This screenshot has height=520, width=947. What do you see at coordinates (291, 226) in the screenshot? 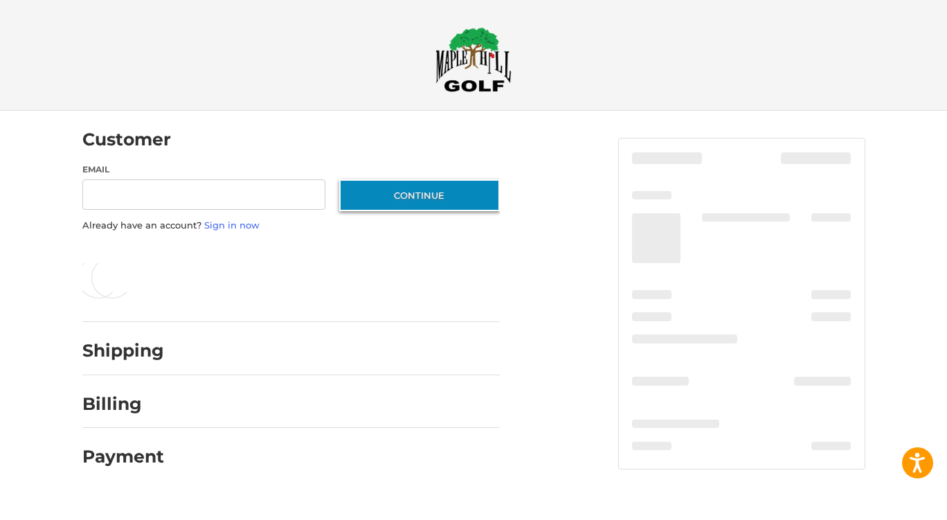
I see `p: Already have an account?` at bounding box center [291, 226].